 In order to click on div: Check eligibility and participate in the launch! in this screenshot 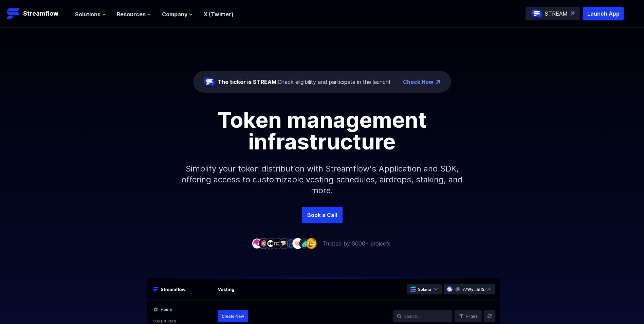, I will do `click(304, 82)`.